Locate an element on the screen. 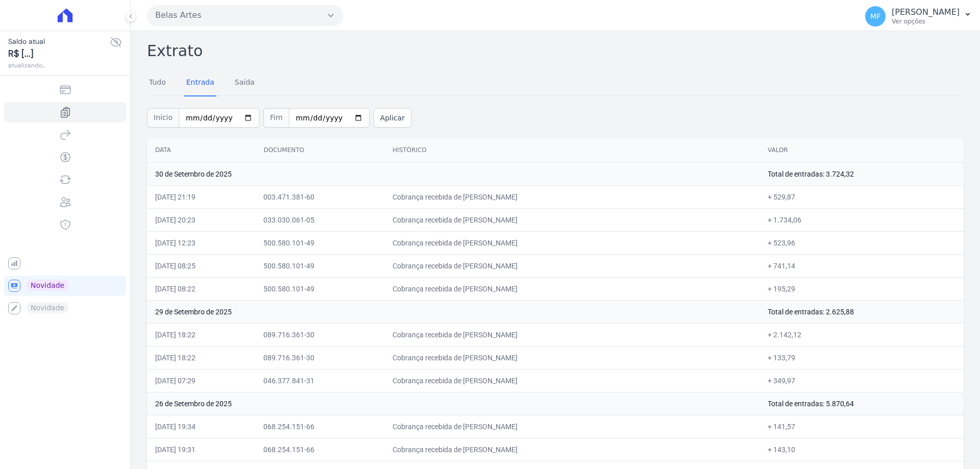  td: + 523,96 is located at coordinates (861, 242).